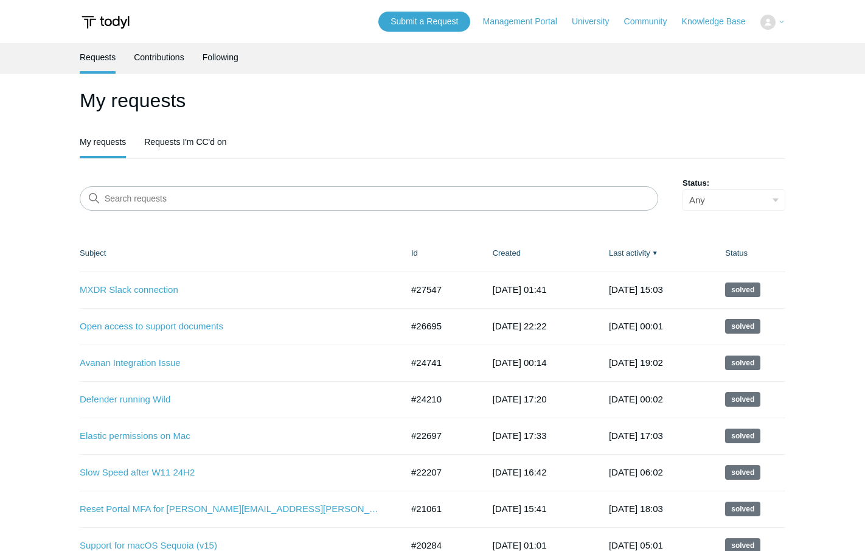  I want to click on time: 2024-10-13T05:01:38+00:00, so click(636, 545).